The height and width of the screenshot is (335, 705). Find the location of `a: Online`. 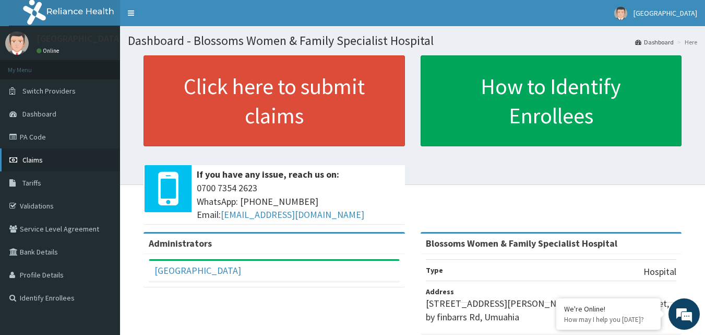

a: Online is located at coordinates (49, 51).